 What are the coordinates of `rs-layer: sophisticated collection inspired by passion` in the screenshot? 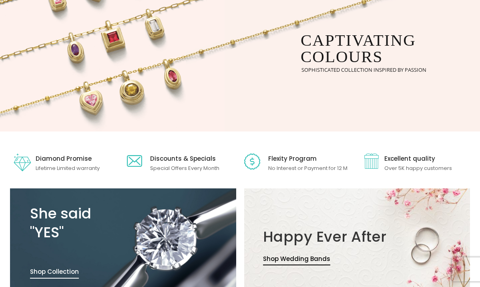 It's located at (364, 70).